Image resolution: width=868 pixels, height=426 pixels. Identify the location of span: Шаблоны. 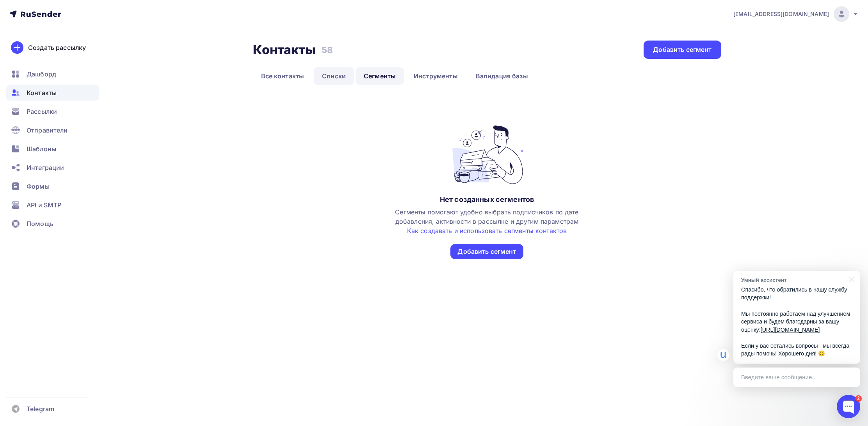
(41, 149).